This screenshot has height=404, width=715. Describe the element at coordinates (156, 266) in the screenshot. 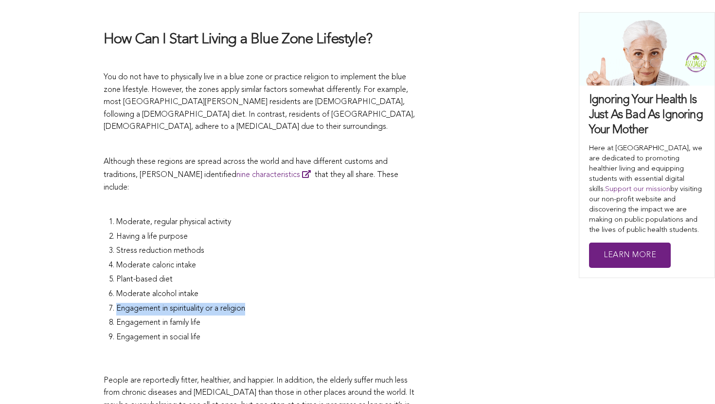

I see `span: Moderate caloric intake` at that location.